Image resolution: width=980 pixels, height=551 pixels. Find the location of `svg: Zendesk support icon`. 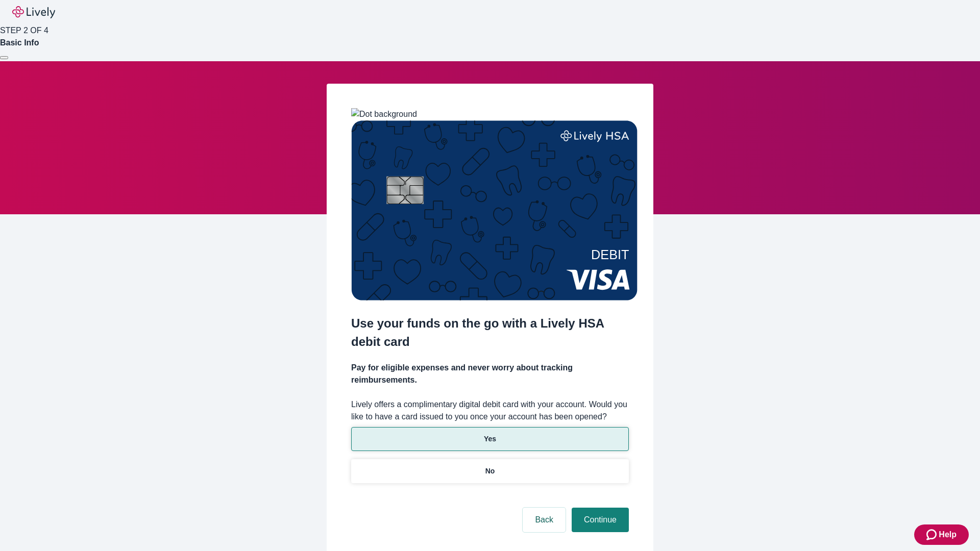

svg: Zendesk support icon is located at coordinates (932, 535).